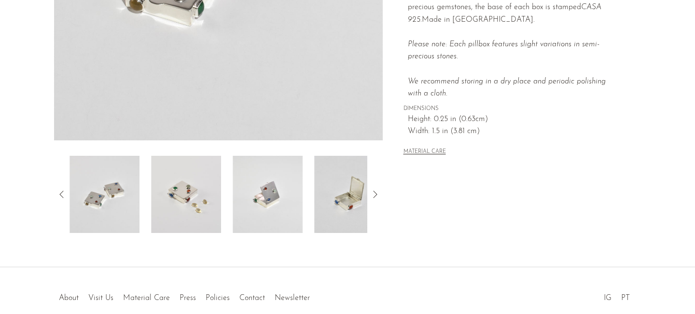 The image size is (695, 314). I want to click on a: PT, so click(625, 298).